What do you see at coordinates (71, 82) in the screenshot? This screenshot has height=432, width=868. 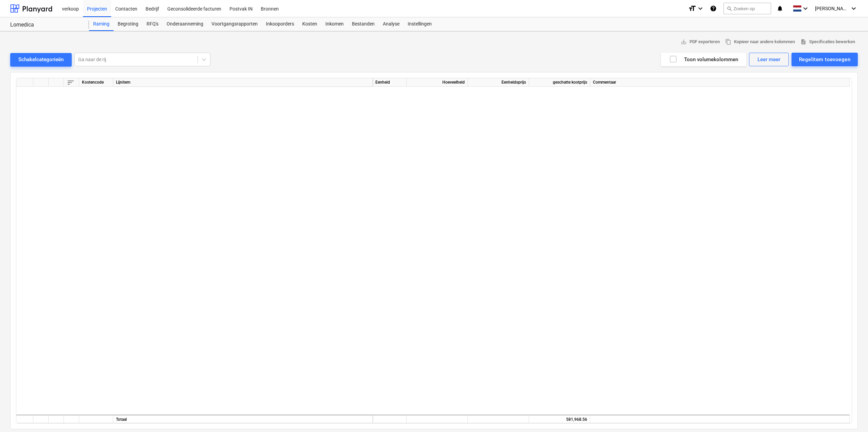 I see `span: sort` at bounding box center [71, 82].